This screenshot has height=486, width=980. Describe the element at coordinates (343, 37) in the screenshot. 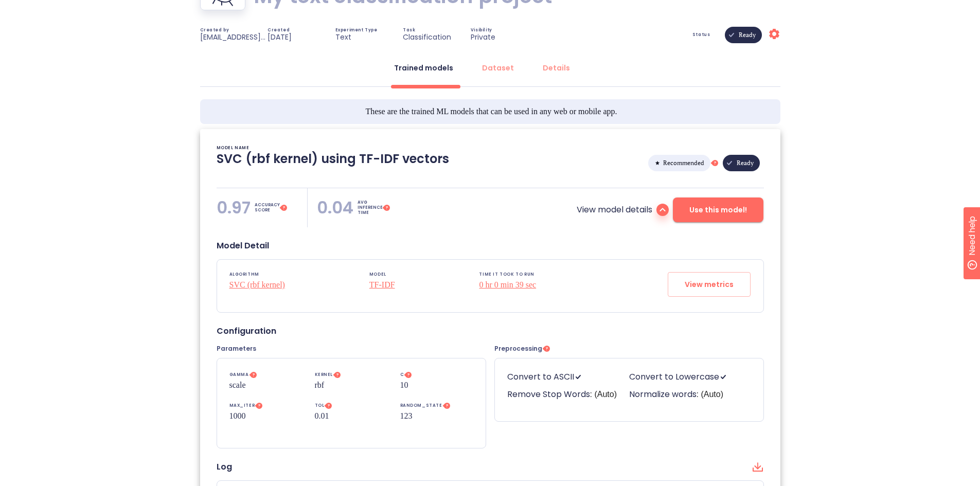

I see `p: Text` at that location.